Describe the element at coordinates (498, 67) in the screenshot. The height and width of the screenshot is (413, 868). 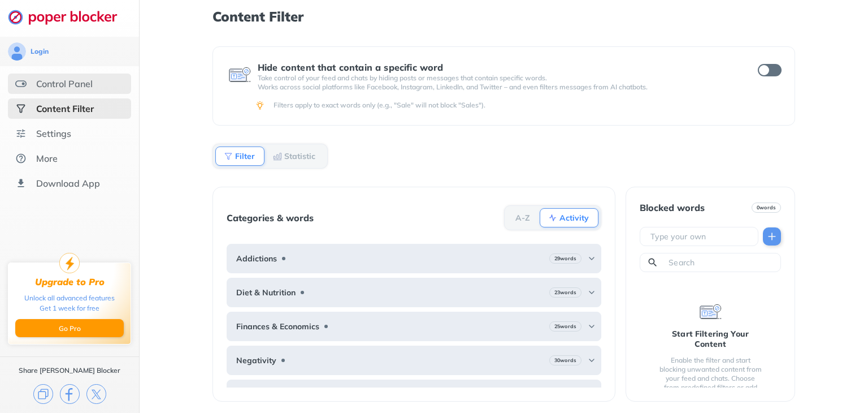
I see `div: Hide content that contain a specific word` at that location.